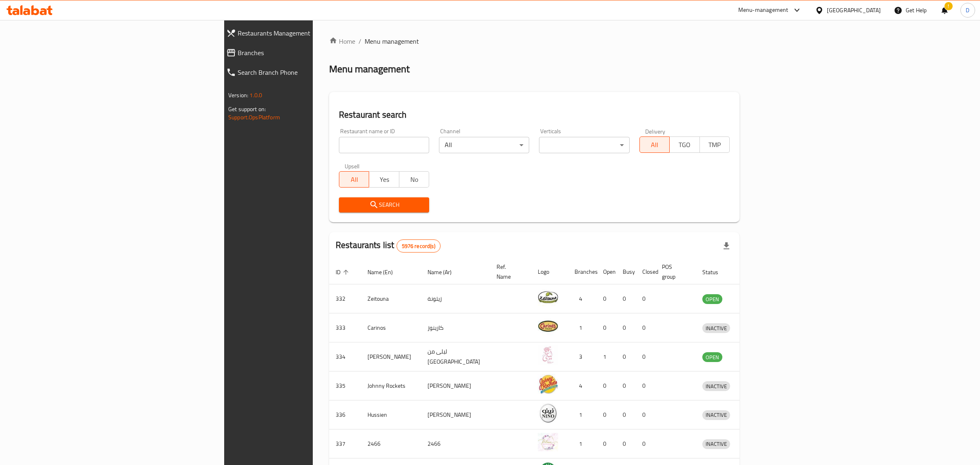 Image resolution: width=980 pixels, height=465 pixels. I want to click on img: Leila Min Lebnan, so click(548, 355).